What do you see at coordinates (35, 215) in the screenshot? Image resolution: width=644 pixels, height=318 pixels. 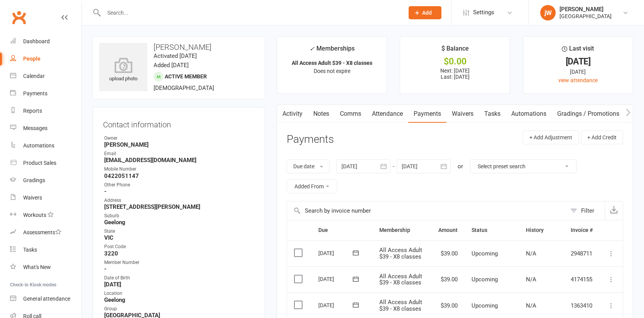 I see `div: Workouts` at bounding box center [35, 215].